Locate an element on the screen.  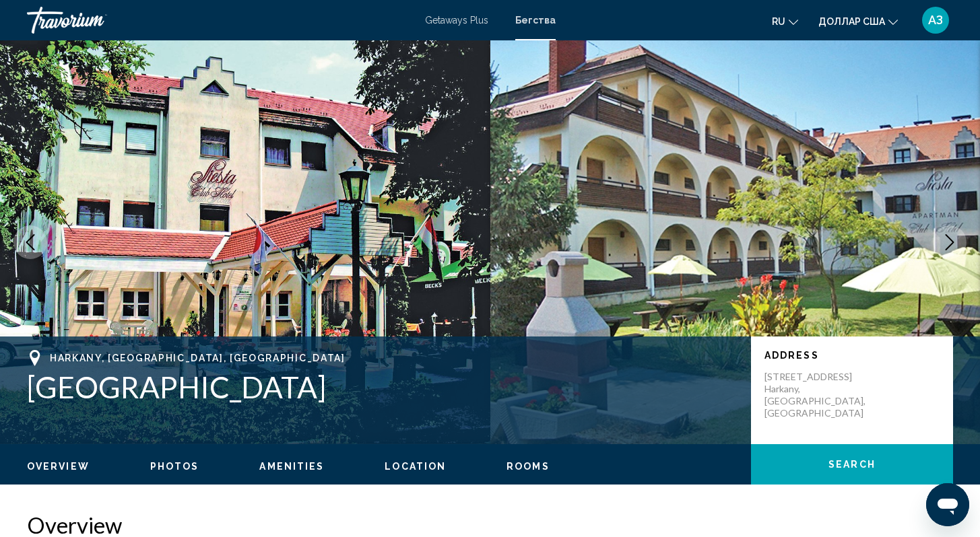
font: доллар США is located at coordinates (851, 21).